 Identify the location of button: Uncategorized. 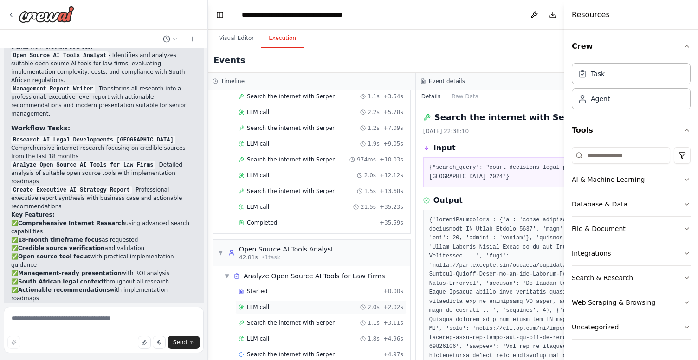
(631, 327).